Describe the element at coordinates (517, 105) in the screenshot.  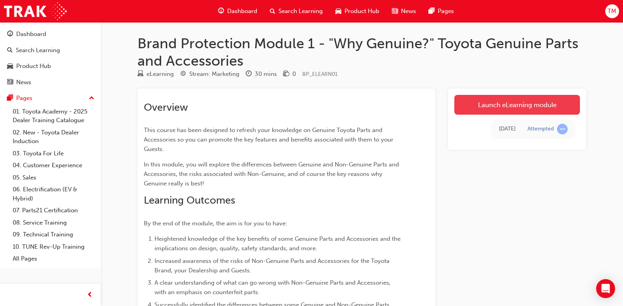
I see `a: Launch eLearning module` at that location.